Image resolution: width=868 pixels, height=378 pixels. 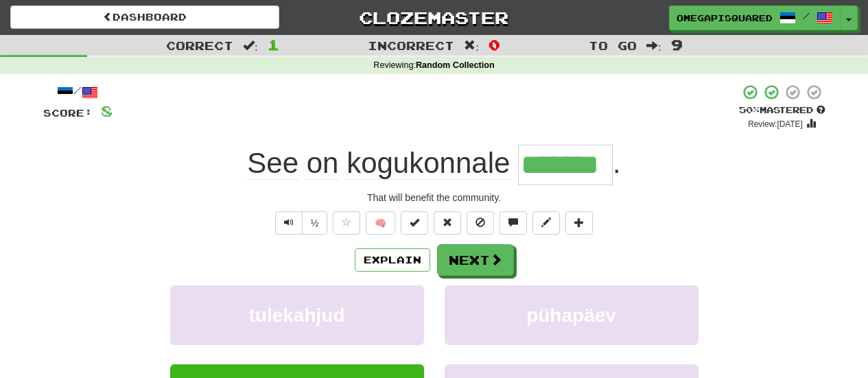 I want to click on button: Discuss sentence (alt+u), so click(x=513, y=223).